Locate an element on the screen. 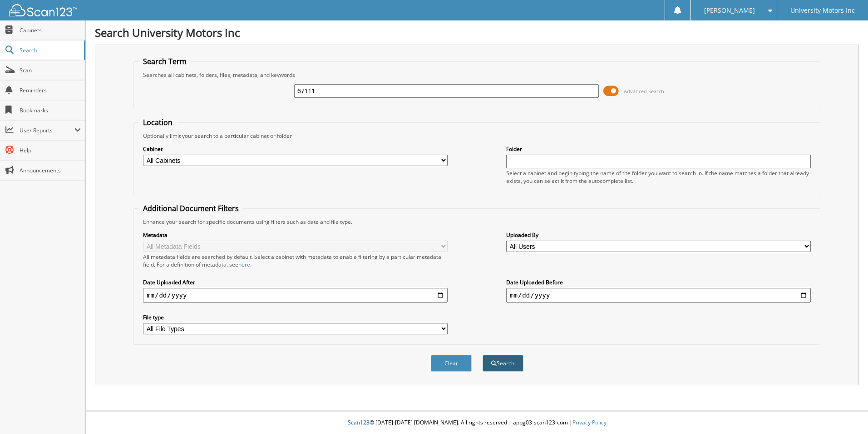  input: start is located at coordinates (295, 295).